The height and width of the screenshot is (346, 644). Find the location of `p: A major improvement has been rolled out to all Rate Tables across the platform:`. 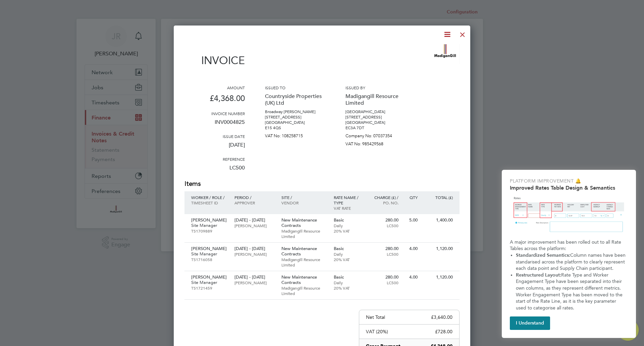

p: A major improvement has been rolled out to all Rate Tables across the platform: is located at coordinates (569, 245).